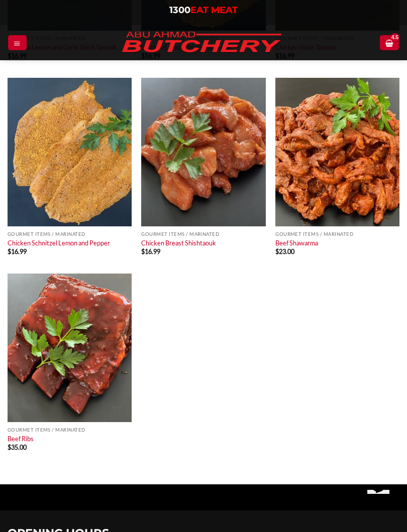 The width and height of the screenshot is (407, 532). I want to click on img: Abu Ahmad Butchery, so click(201, 42).